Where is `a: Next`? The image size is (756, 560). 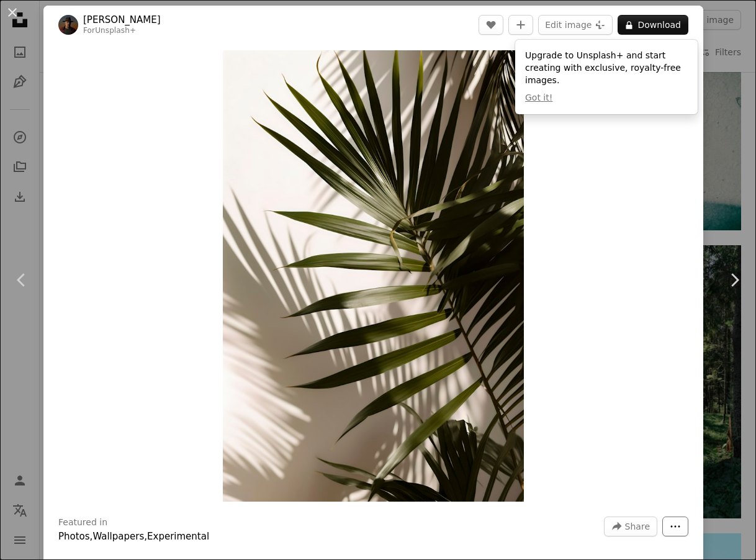 a: Next is located at coordinates (735, 280).